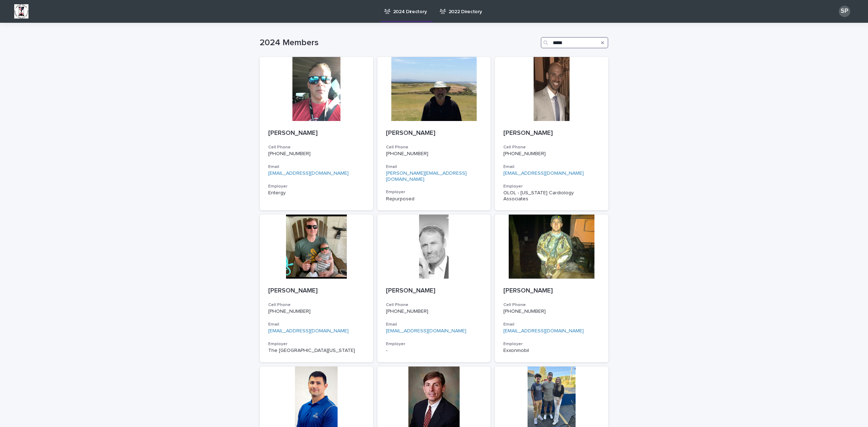 This screenshot has height=427, width=868. I want to click on div: SP, so click(844, 11).